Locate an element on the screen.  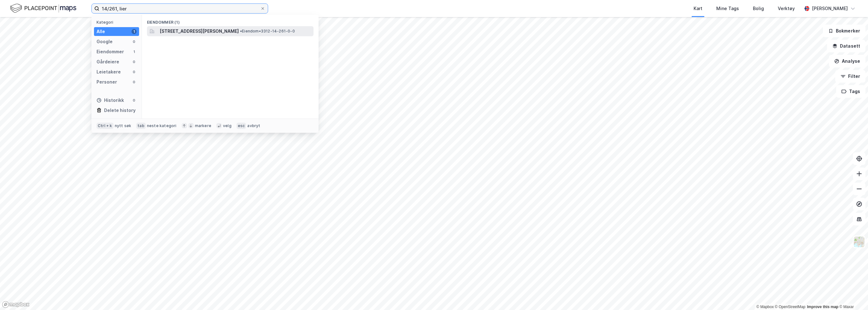
span: Eiendom • 3312-14-261-0-0 is located at coordinates (267, 31).